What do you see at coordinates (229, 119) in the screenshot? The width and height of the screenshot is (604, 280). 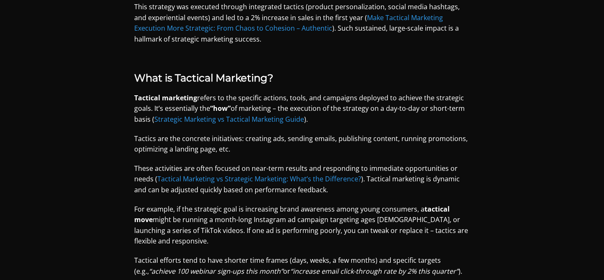 I see `a: Strategic Marketing vs Tactical Marketing Guide` at bounding box center [229, 119].